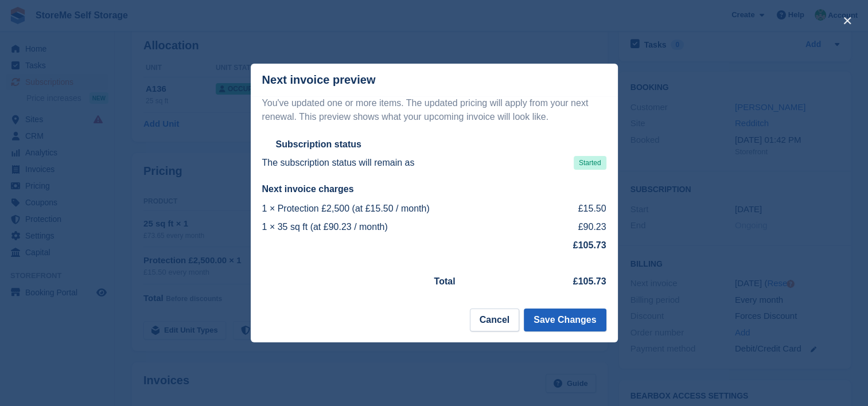 The height and width of the screenshot is (406, 868). Describe the element at coordinates (434, 189) in the screenshot. I see `h2: Next invoice charges` at that location.